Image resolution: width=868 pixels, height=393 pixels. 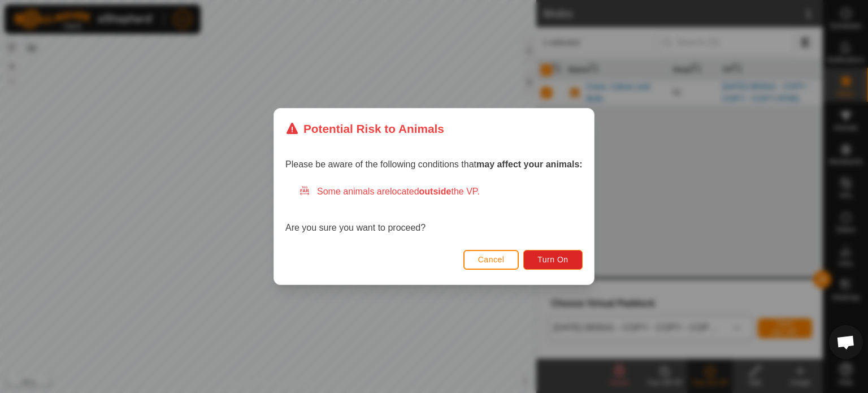 I want to click on strong: may affect your animals:, so click(x=530, y=164).